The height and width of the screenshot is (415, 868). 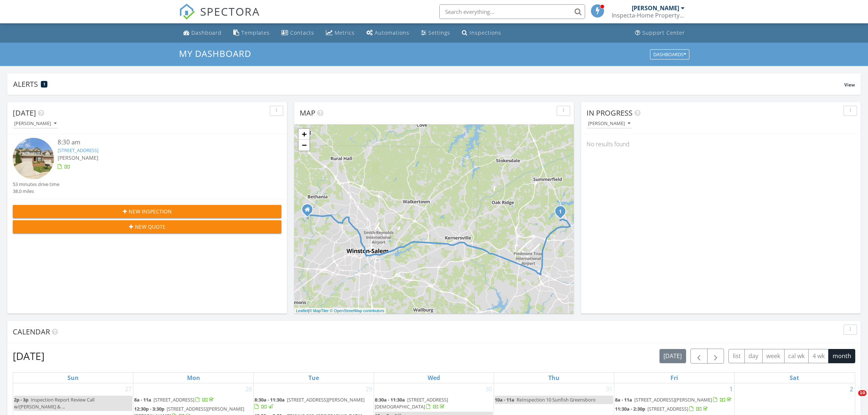 I want to click on button: cal wk, so click(x=797, y=356).